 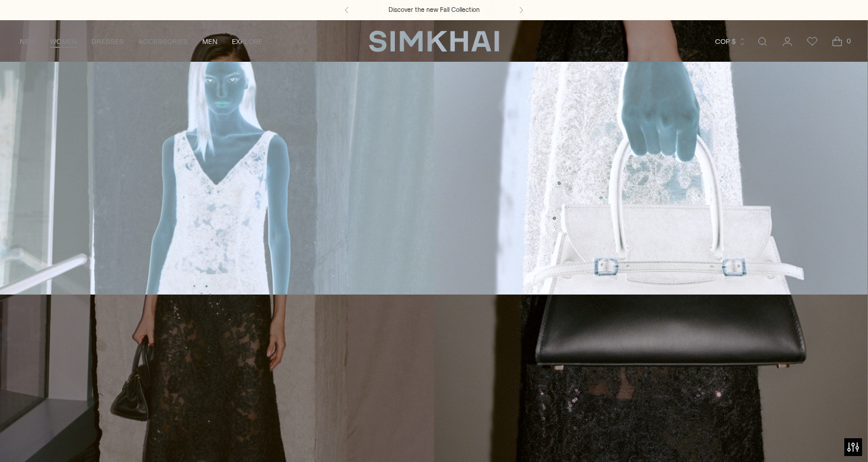 What do you see at coordinates (163, 41) in the screenshot?
I see `a: ACCESSORIES` at bounding box center [163, 41].